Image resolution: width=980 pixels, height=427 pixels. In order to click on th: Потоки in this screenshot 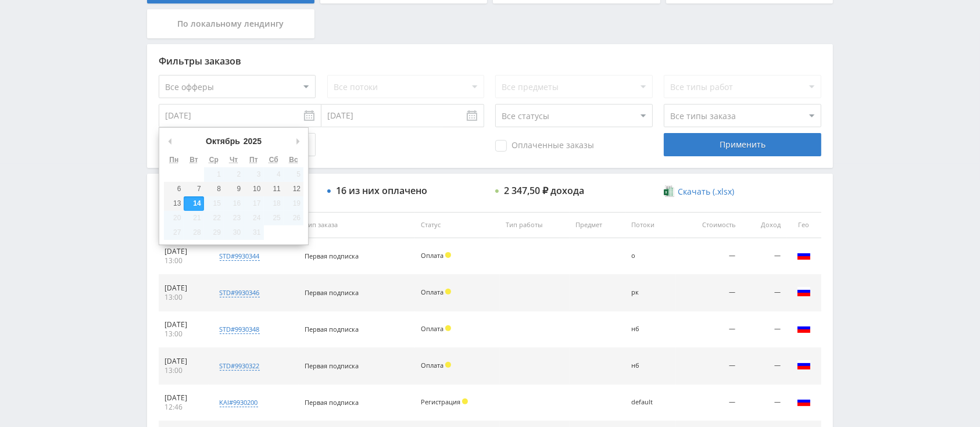, I will do `click(651, 224)`.